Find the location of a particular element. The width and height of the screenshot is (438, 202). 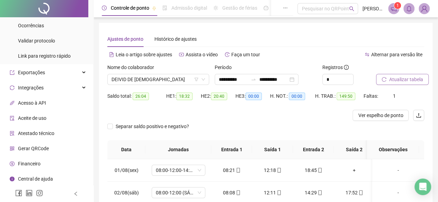

span: Ajustes de ponto is located at coordinates (125, 39).